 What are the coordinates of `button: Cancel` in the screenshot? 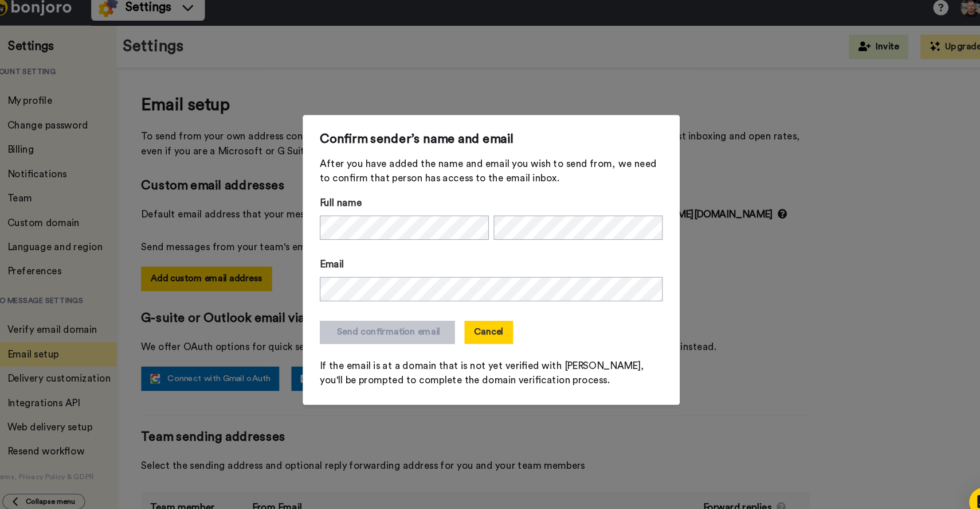 It's located at (488, 324).